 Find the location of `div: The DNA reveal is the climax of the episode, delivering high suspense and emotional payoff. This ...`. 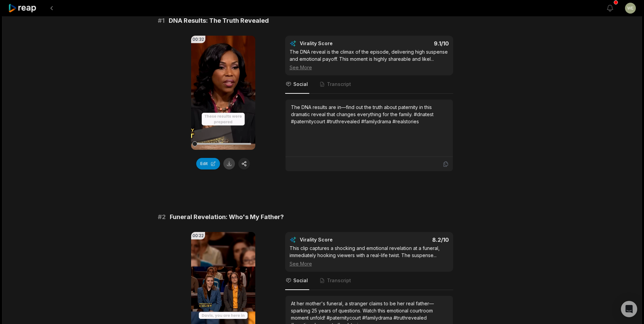

div: The DNA reveal is the climax of the episode, delivering high suspense and emotional payoff. This ... is located at coordinates (369, 59).